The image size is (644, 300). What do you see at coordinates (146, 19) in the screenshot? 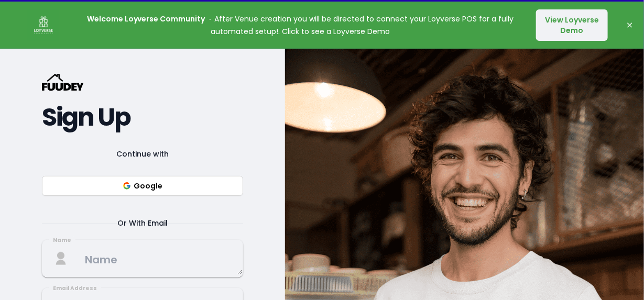
I see `strong: Welcome Loyverse Community` at bounding box center [146, 19].